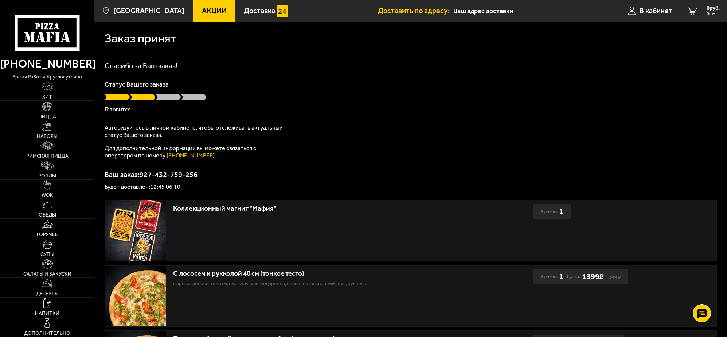  What do you see at coordinates (317, 283) in the screenshot?
I see `p: фарш из лосося, томаты, сыр сулугуни, моцарелла, сливочно-чесночный соус, руккола.` at bounding box center [317, 283].